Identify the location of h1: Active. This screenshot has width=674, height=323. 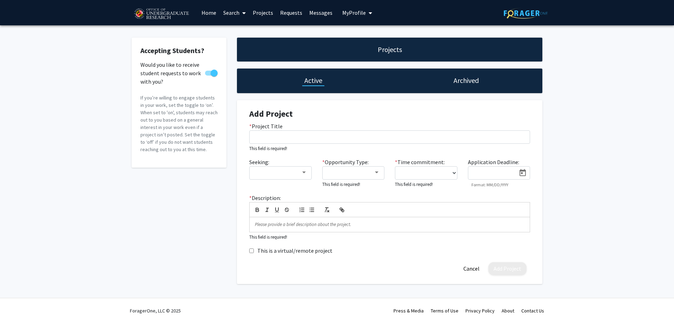
(313, 80).